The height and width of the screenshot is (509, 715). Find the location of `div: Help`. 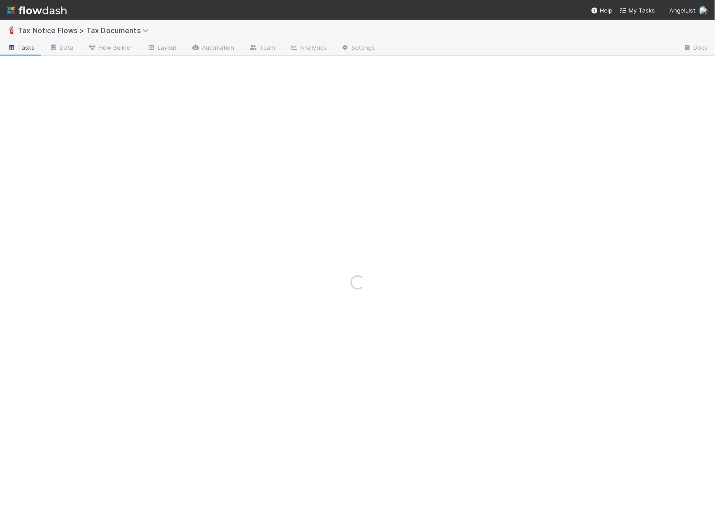

div: Help is located at coordinates (602, 10).